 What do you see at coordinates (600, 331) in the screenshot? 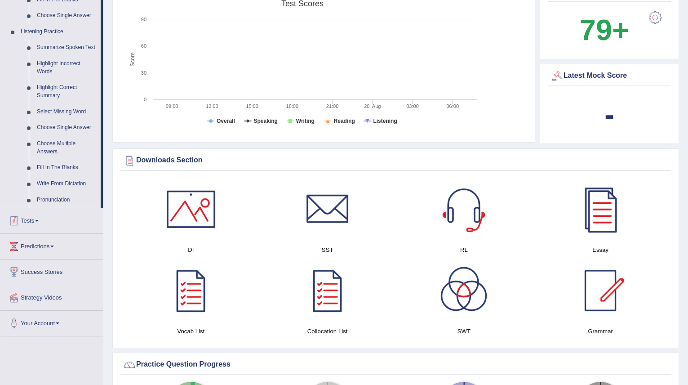
I see `h4: Grammar` at bounding box center [600, 331].